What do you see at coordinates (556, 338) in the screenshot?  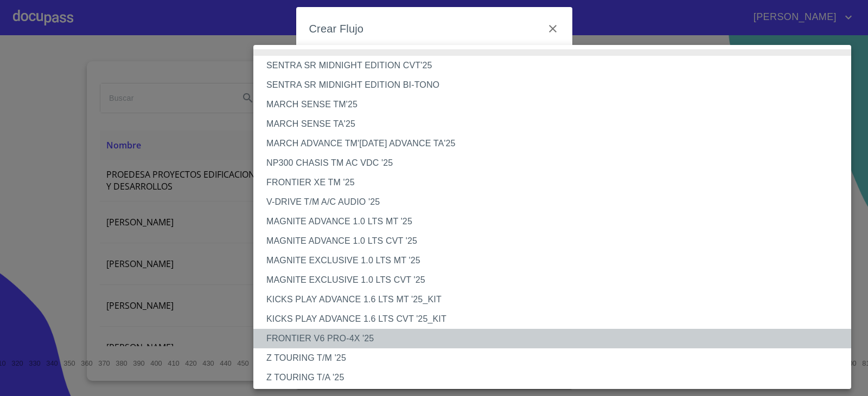 I see `li: FRONTIER V6 PRO-4X '25` at bounding box center [556, 338].